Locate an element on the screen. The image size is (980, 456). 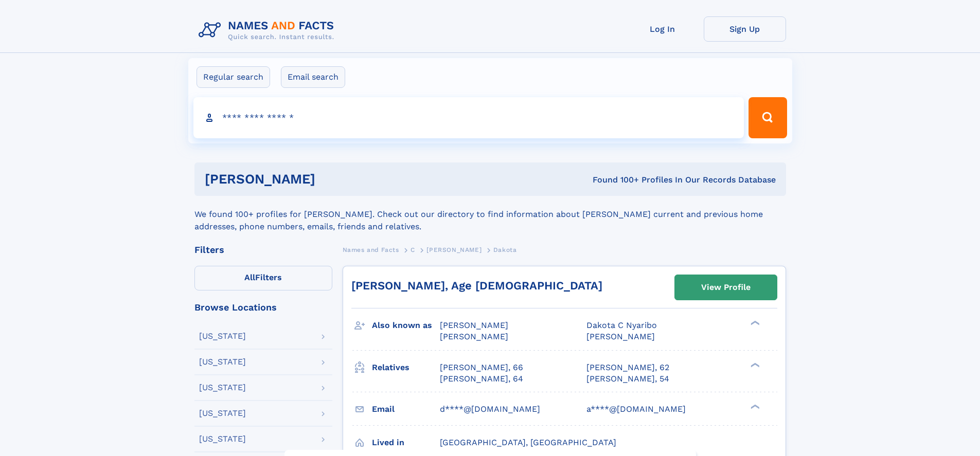
span: Dakota C Nyaribo is located at coordinates (621, 325).